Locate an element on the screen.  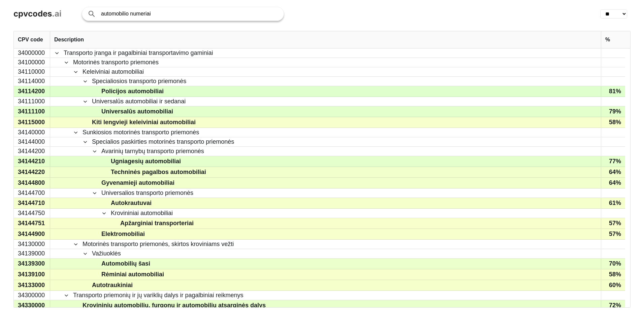
div: 60% is located at coordinates (613, 285).